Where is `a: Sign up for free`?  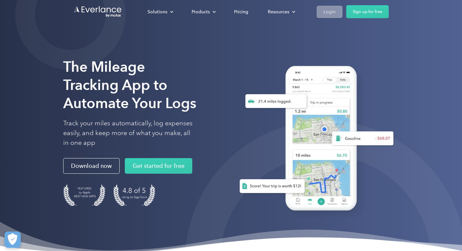
a: Sign up for free is located at coordinates (367, 12).